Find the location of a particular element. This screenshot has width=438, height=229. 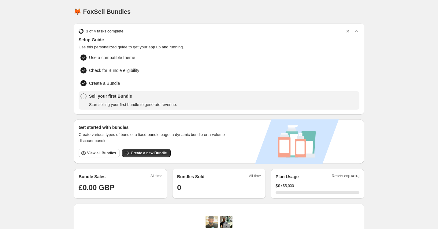

span: Resets on is located at coordinates (346, 177).